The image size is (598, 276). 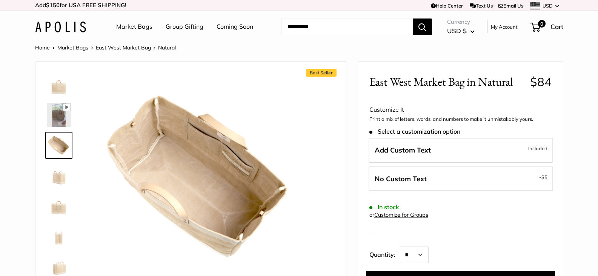 I want to click on div: Customize It, so click(x=460, y=110).